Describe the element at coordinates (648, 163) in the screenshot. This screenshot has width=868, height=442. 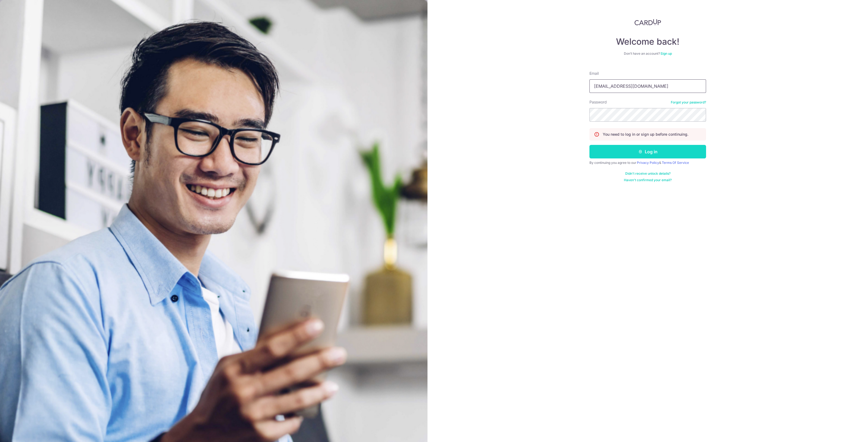
I see `div: By continuing you agree to our &` at that location.